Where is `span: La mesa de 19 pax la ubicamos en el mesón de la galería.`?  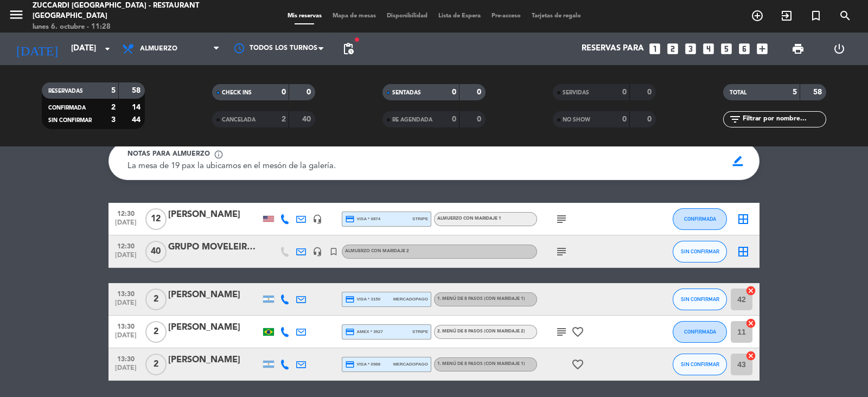 span: La mesa de 19 pax la ubicamos en el mesón de la galería. is located at coordinates (232, 166).